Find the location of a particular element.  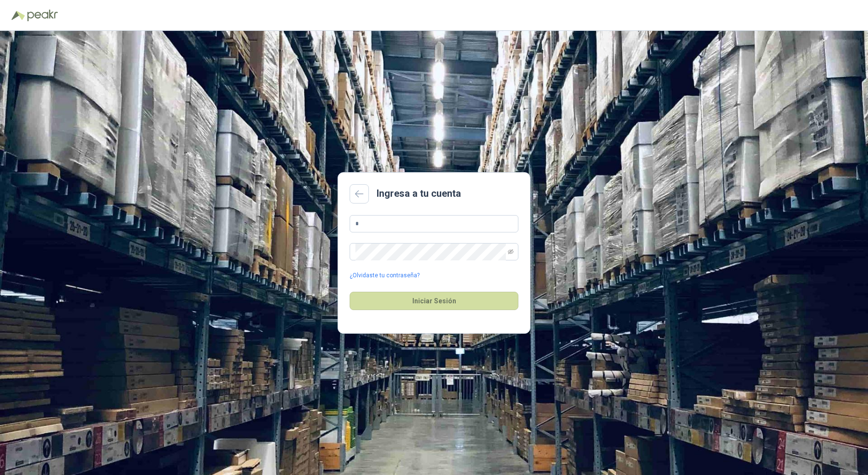

span: eye-invisible is located at coordinates (511, 251).